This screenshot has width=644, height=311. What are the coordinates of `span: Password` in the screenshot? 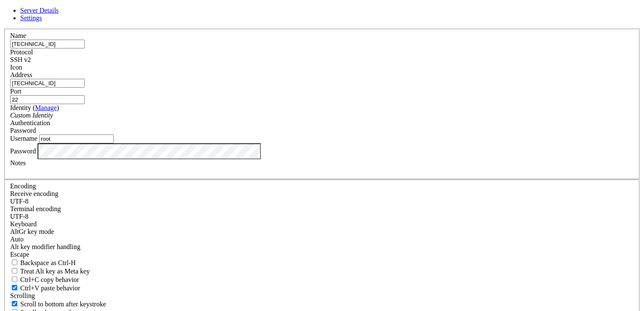 It's located at (23, 130).